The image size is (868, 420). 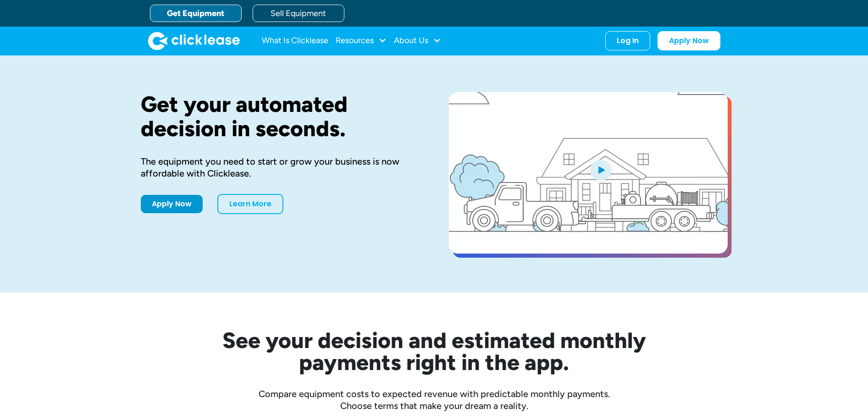 What do you see at coordinates (299, 13) in the screenshot?
I see `a: Sell Equipment` at bounding box center [299, 13].